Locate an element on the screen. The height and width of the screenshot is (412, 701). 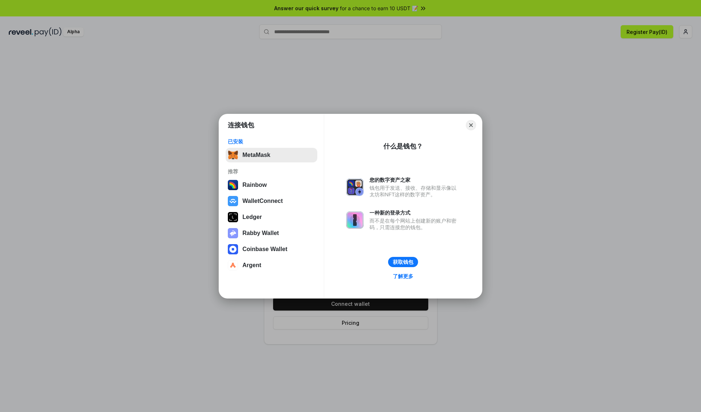
div: 推荐 is located at coordinates (271, 172).